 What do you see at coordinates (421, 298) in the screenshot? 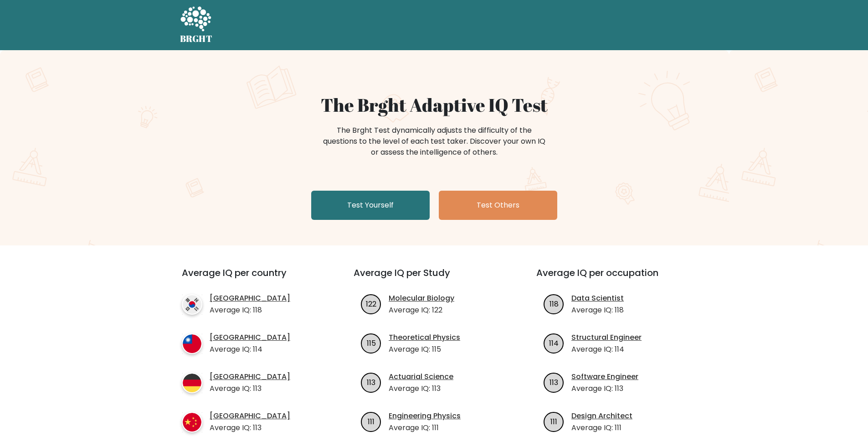
I see `a: Molecular Biology` at bounding box center [421, 298].